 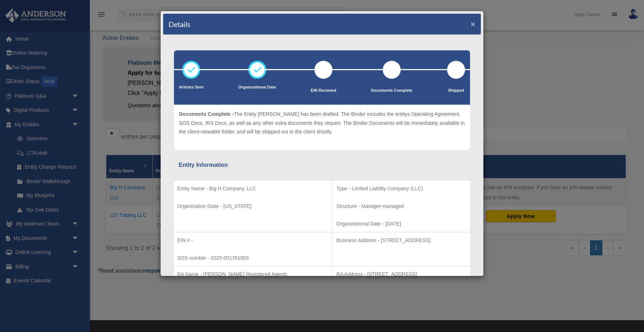 I want to click on p: Type - Limited Liability Company (LLC), so click(x=402, y=189).